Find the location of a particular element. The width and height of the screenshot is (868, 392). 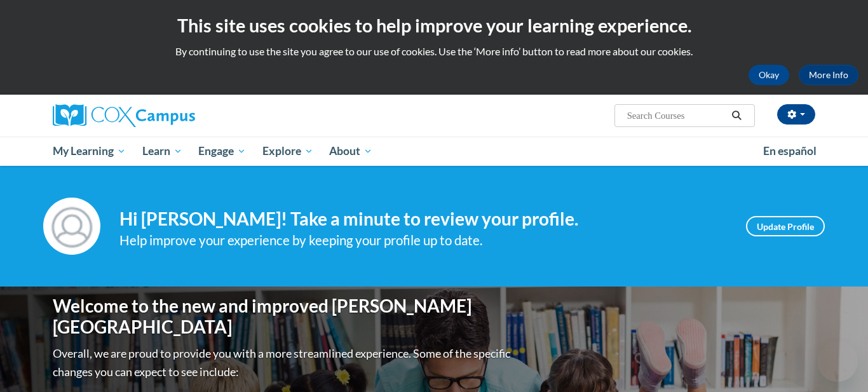

a: Learn is located at coordinates (162, 151).